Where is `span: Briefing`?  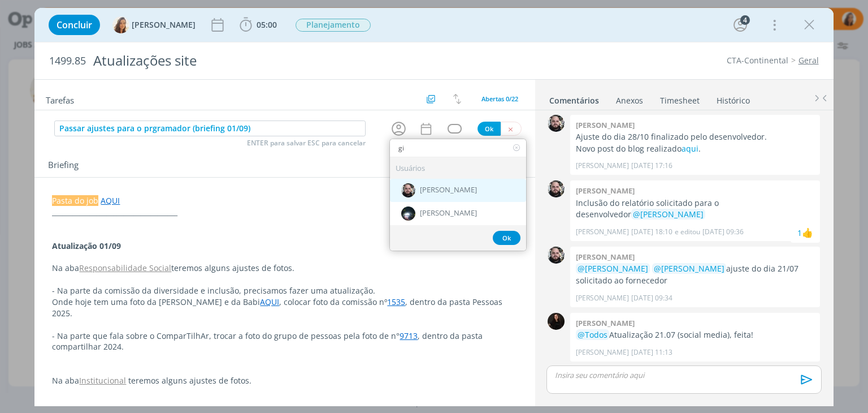
span: Briefing is located at coordinates (63, 166).